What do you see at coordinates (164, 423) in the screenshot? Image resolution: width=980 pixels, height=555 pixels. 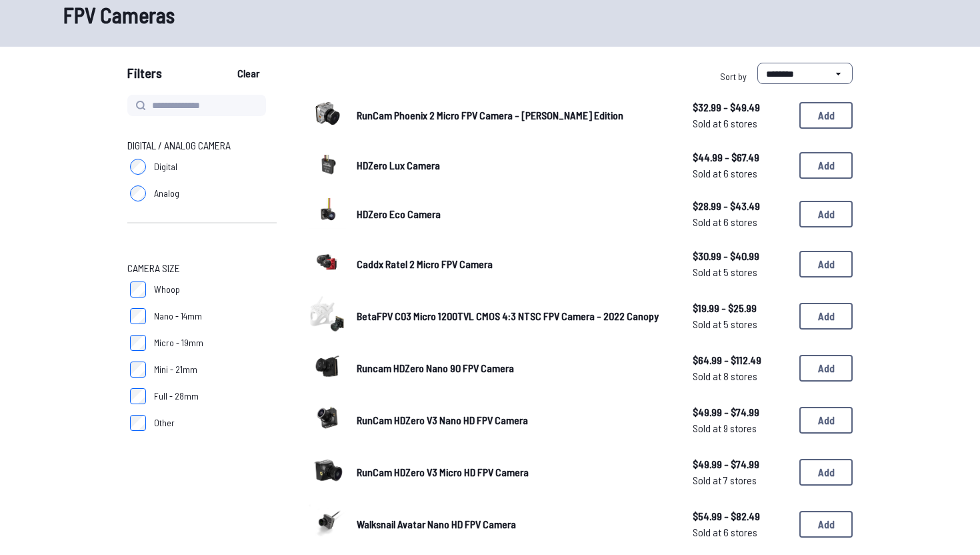 I see `span: Other` at bounding box center [164, 423].